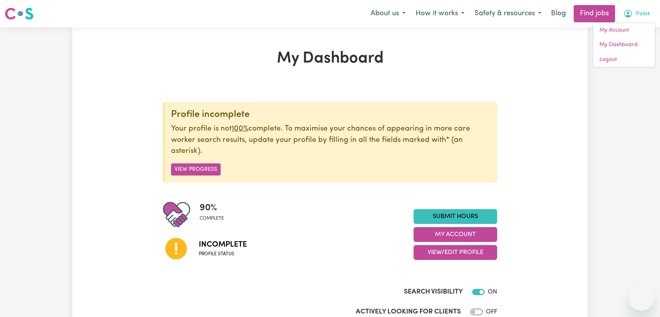 This screenshot has height=317, width=660. Describe the element at coordinates (331, 114) in the screenshot. I see `div: Profile incomplete` at that location.